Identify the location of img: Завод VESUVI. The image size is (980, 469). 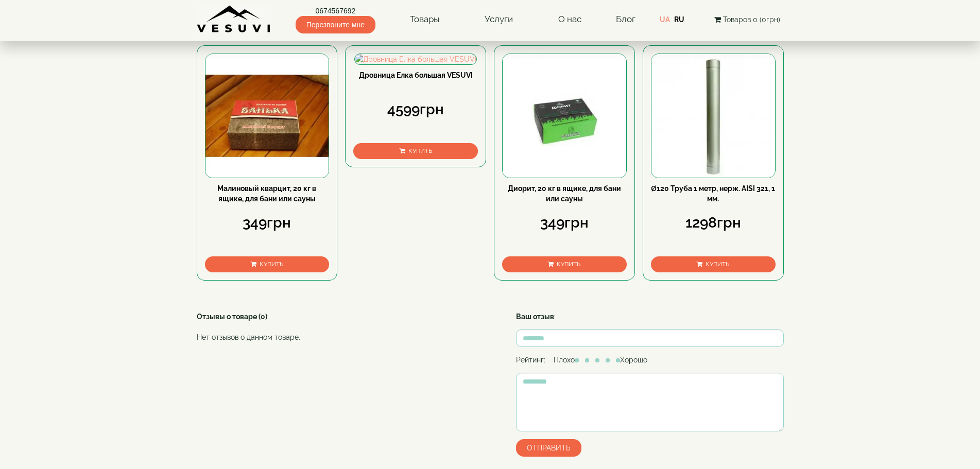
(234, 19).